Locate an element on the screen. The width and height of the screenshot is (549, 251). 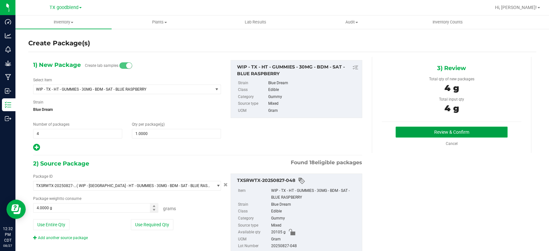
span: 3) Review is located at coordinates (452, 68).